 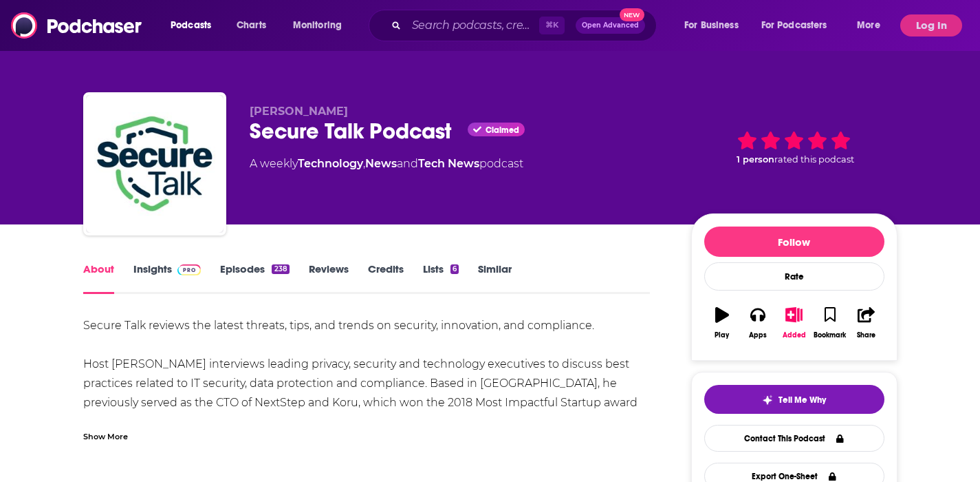 What do you see at coordinates (794, 323) in the screenshot?
I see `button: Added` at bounding box center [794, 323].